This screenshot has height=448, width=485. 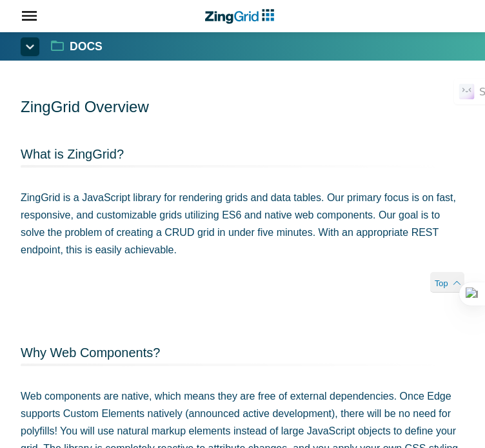 I want to click on a: ZingChart Logo. Click to return to the homepage, so click(x=242, y=16).